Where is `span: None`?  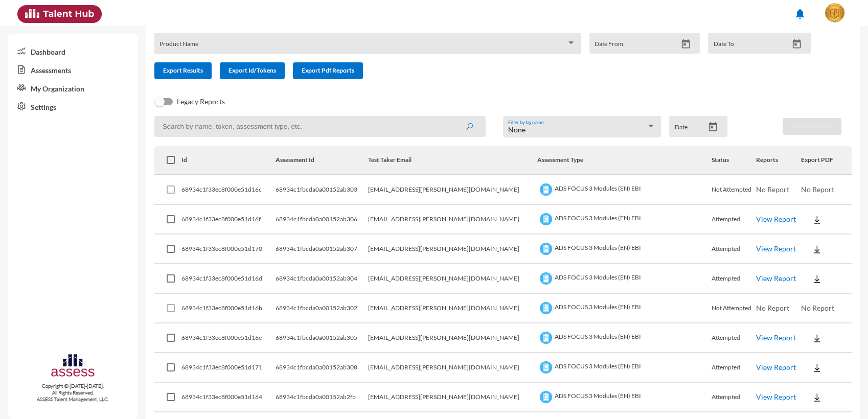
span: None is located at coordinates (517, 130).